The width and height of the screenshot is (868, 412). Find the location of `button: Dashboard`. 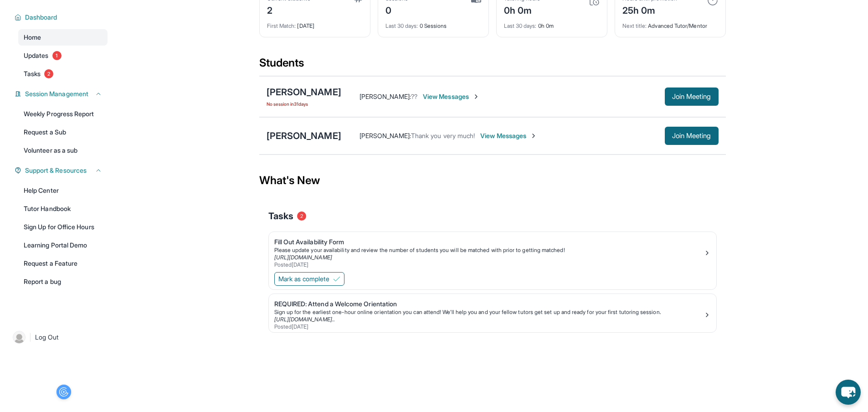

button: Dashboard is located at coordinates (62, 17).